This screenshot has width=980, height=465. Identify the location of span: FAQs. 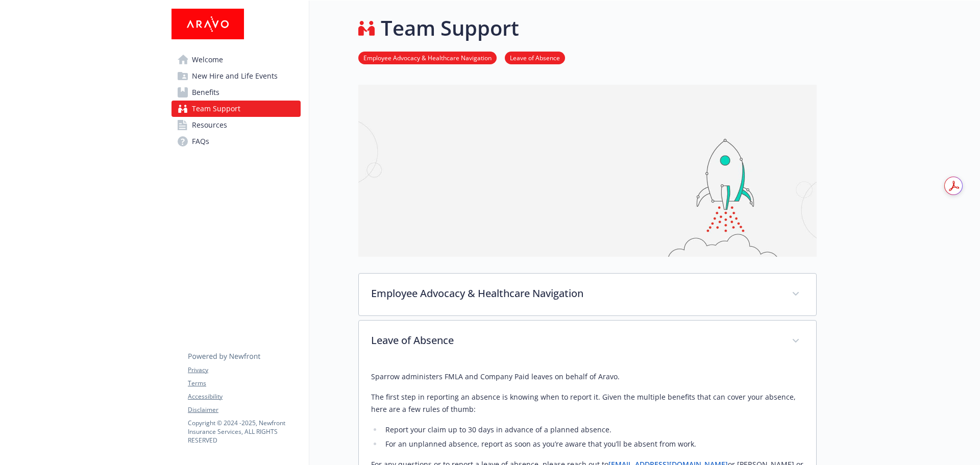
(201, 141).